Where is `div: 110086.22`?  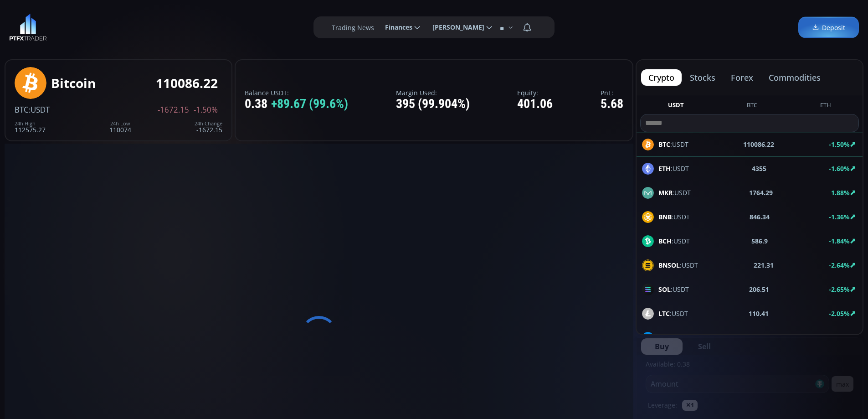 div: 110086.22 is located at coordinates (187, 83).